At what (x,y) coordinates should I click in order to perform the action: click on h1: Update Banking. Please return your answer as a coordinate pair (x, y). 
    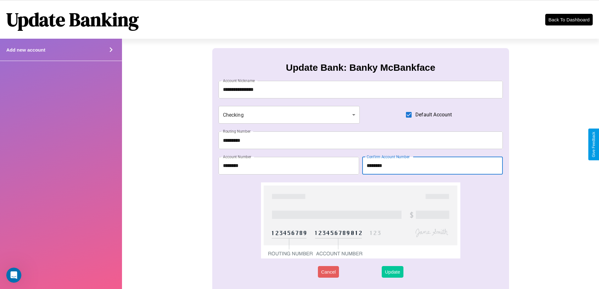
    Looking at the image, I should click on (72, 19).